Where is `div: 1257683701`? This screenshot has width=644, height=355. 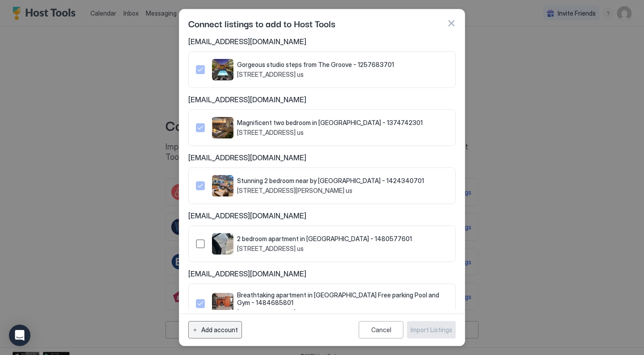 div: 1257683701 is located at coordinates (322, 70).